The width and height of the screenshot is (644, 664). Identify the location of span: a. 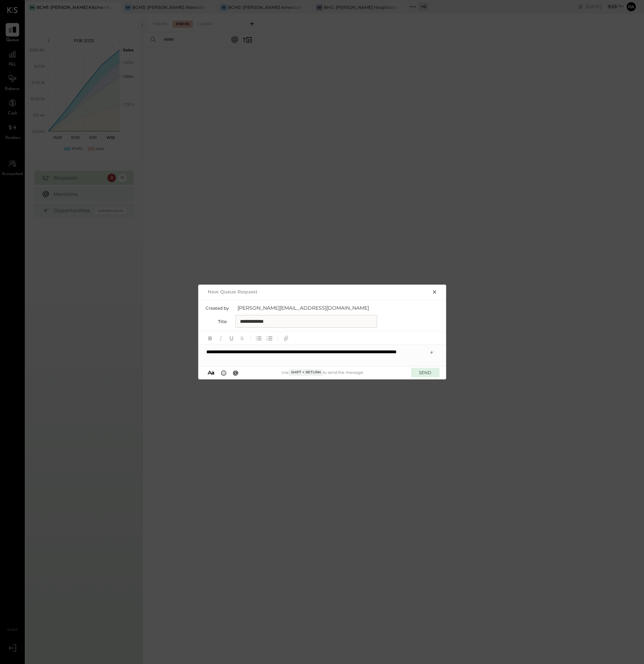
(213, 372).